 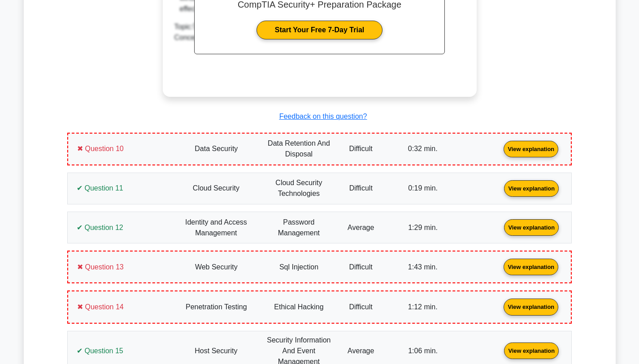 What do you see at coordinates (323, 116) in the screenshot?
I see `u: Feedback on this question?` at bounding box center [323, 116].